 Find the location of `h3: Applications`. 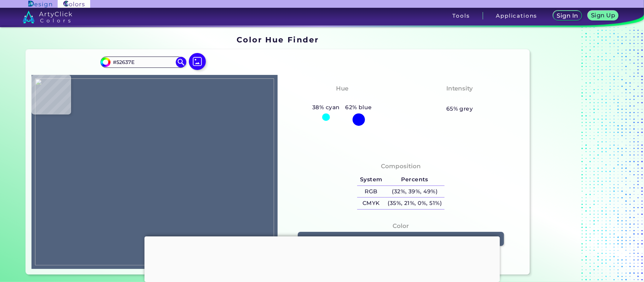

h3: Applications is located at coordinates (517, 16).